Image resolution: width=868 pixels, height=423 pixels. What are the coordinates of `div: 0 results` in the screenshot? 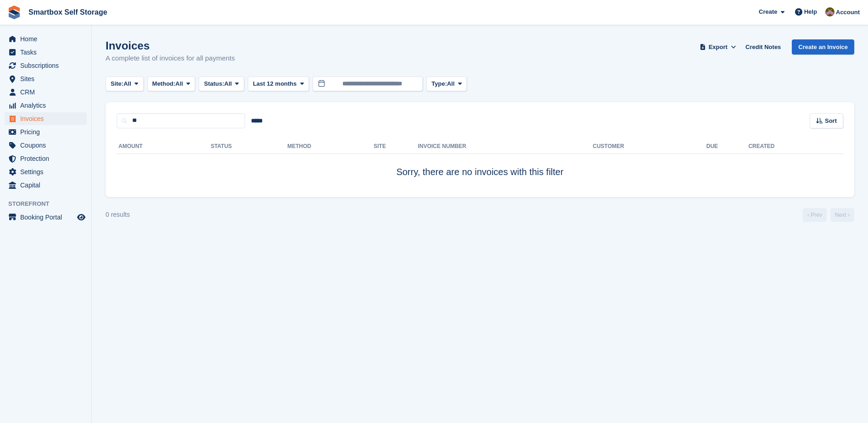 It's located at (117, 214).